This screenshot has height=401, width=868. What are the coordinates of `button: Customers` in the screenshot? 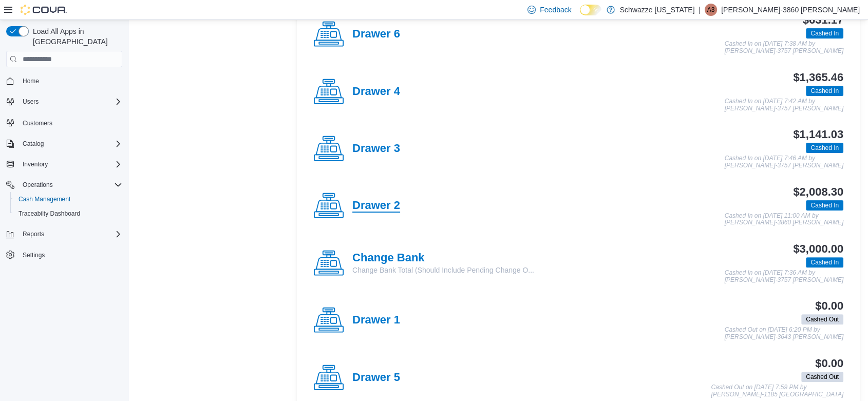 It's located at (64, 123).